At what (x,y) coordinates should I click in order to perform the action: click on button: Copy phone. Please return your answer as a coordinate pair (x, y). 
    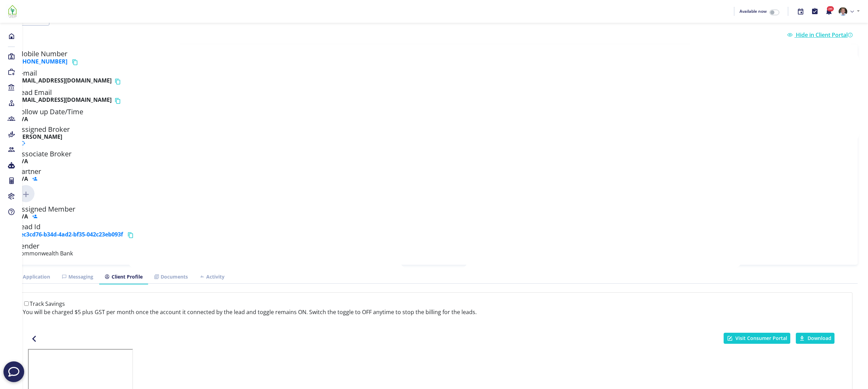
    Looking at the image, I should click on (76, 62).